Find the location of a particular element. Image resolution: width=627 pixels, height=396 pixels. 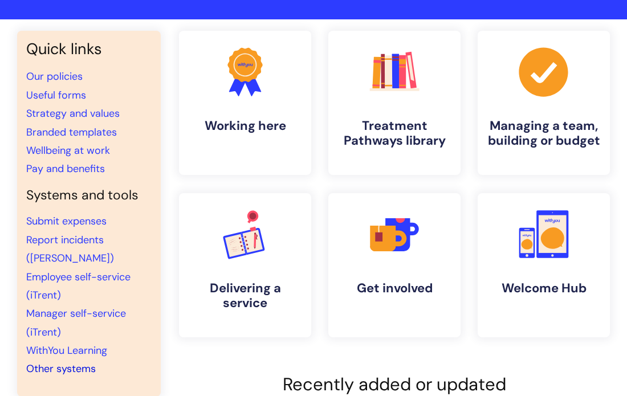

h2: Recently added or updated is located at coordinates (394, 384).